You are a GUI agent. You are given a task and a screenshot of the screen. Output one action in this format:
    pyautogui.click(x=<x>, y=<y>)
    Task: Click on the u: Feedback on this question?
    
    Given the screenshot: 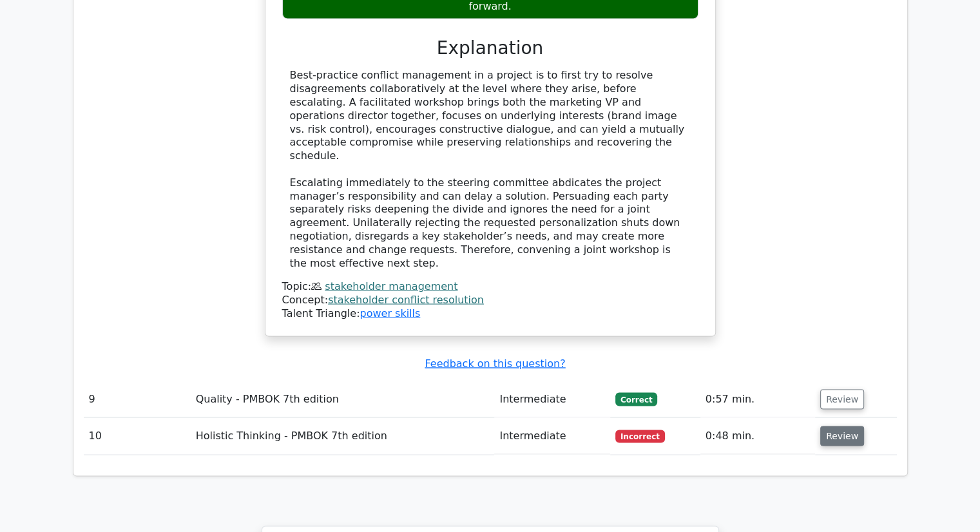 What is the action you would take?
    pyautogui.click(x=495, y=363)
    